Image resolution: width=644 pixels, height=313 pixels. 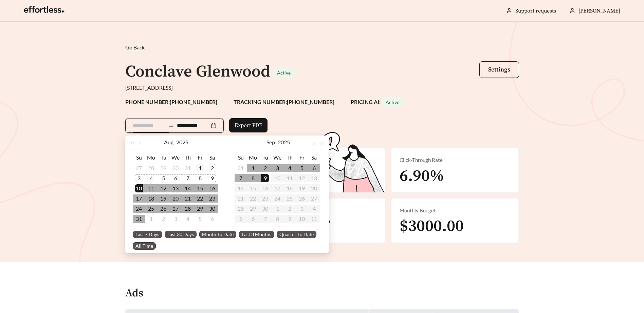 I want to click on td: 2025-08-01, so click(x=200, y=168).